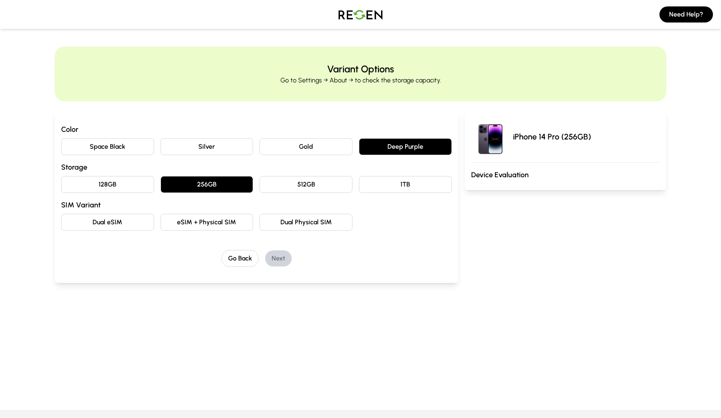  I want to click on button: 512GB, so click(306, 185).